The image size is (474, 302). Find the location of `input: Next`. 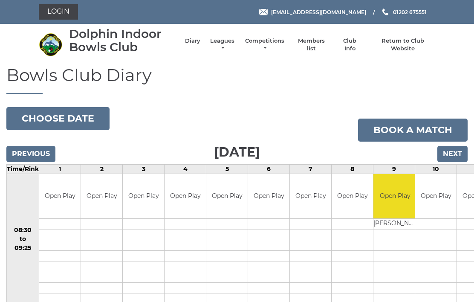

input: Next is located at coordinates (452, 154).